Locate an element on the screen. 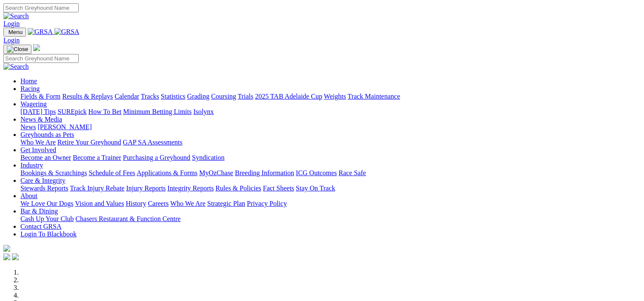 The image size is (644, 301). div: Greyhounds as Pets is located at coordinates (330, 143).